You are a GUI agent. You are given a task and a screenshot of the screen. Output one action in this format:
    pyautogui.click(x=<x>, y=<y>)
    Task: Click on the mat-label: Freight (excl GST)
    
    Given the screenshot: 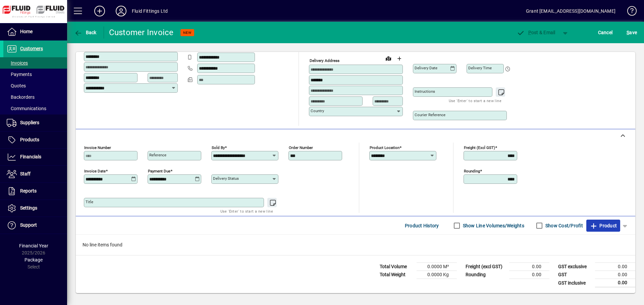 What is the action you would take?
    pyautogui.click(x=479, y=148)
    